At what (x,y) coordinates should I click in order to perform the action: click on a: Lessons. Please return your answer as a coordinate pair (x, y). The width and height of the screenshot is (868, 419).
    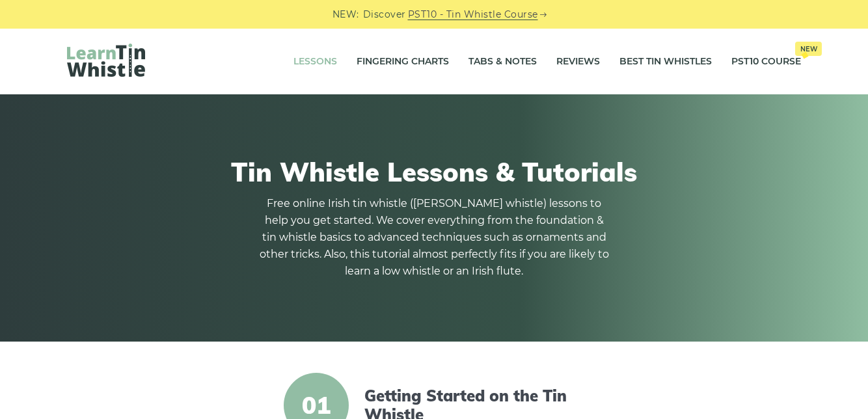
    Looking at the image, I should click on (315, 61).